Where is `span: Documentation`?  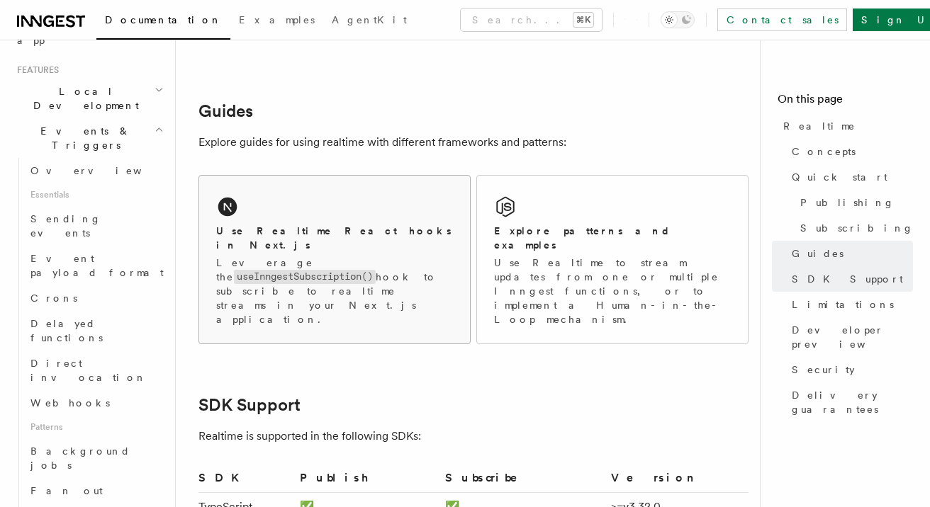 span: Documentation is located at coordinates (163, 20).